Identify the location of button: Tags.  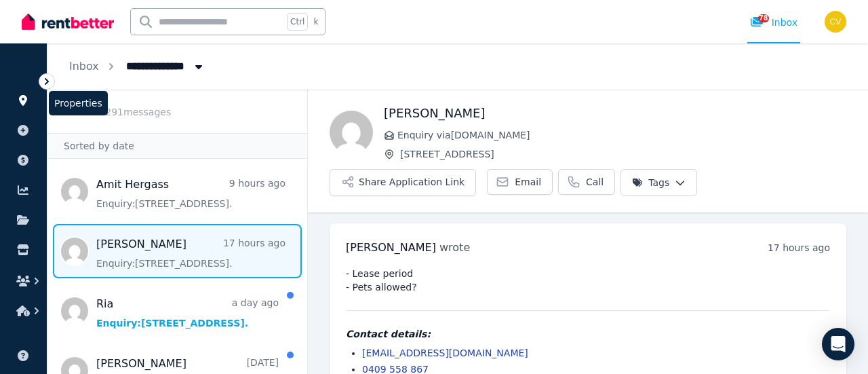
(659, 183).